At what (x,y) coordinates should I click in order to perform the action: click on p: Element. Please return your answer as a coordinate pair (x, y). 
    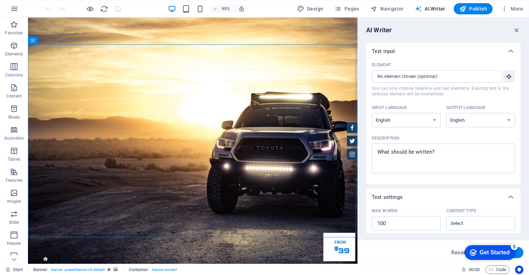
    Looking at the image, I should click on (382, 65).